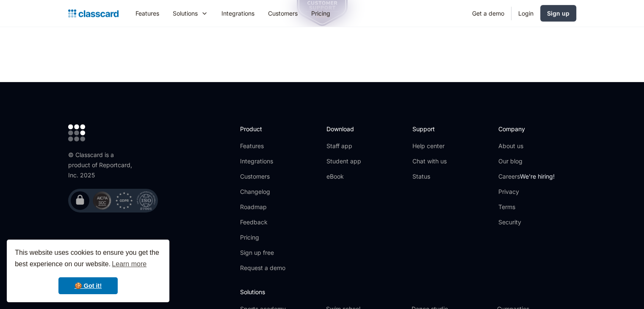 The width and height of the screenshot is (644, 309). What do you see at coordinates (263, 222) in the screenshot?
I see `a: Feedback` at bounding box center [263, 222].